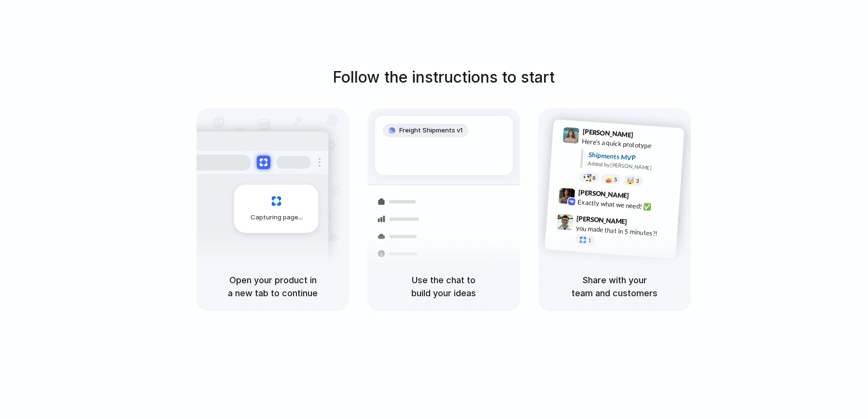 Image resolution: width=868 pixels, height=419 pixels. Describe the element at coordinates (626, 206) in the screenshot. I see `div: Exactly what we need! ✅` at that location.